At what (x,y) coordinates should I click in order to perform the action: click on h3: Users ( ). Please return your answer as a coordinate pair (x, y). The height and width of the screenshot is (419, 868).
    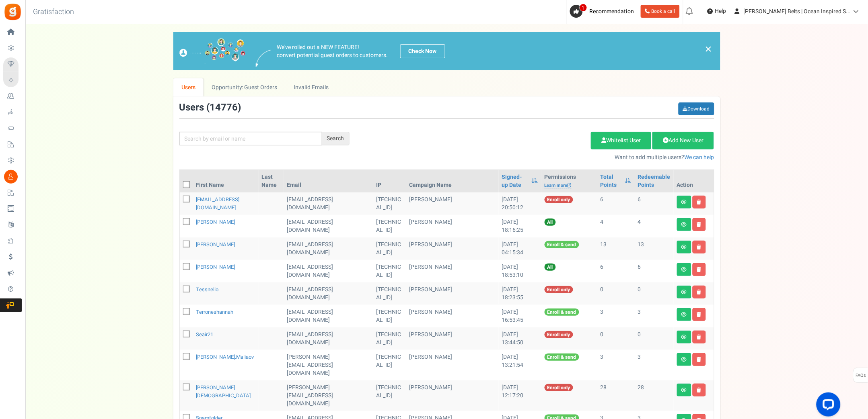
    Looking at the image, I should click on (210, 108).